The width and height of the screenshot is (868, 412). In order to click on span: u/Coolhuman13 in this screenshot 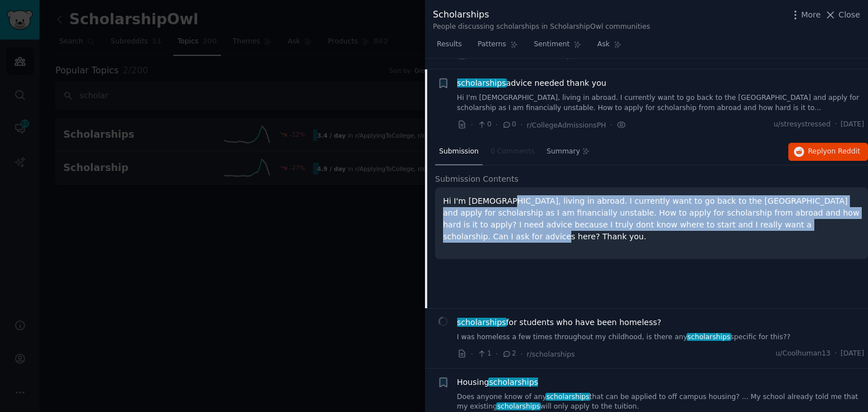, I will do `click(802, 354)`.